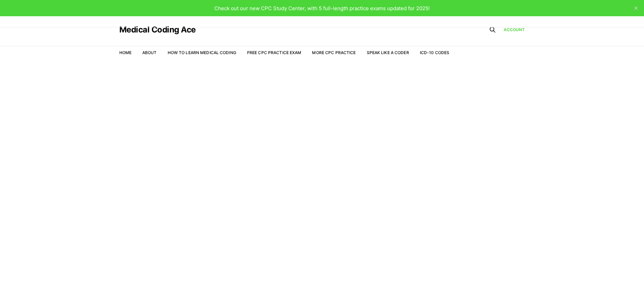 This screenshot has height=308, width=644. I want to click on a: Free CPC Practice Exam, so click(274, 53).